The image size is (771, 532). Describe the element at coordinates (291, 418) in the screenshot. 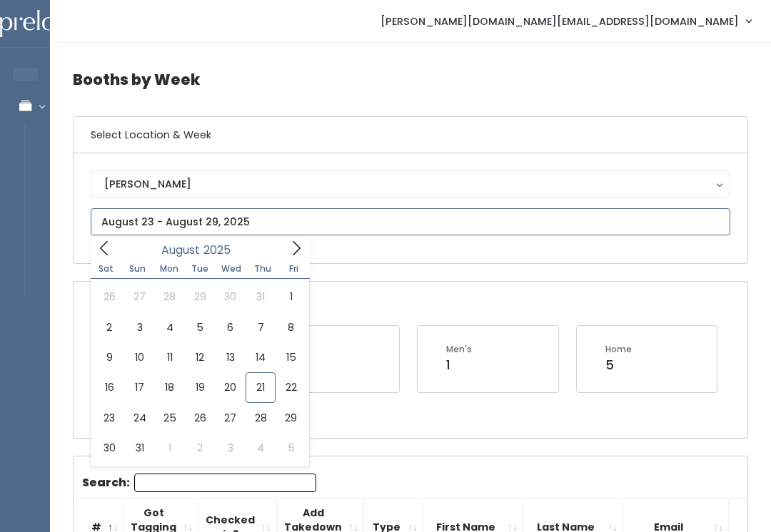

I see `span: August 29, 2025` at that location.